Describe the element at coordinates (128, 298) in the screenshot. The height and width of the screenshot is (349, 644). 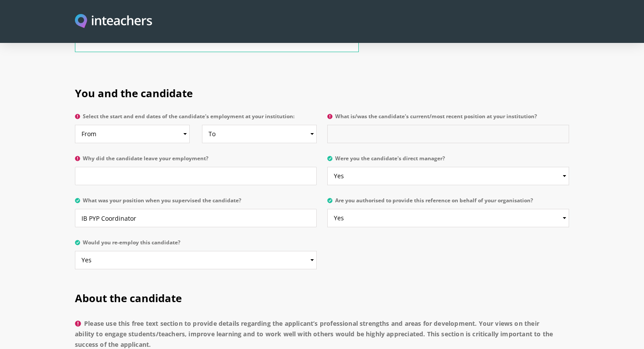
I see `span: About the candidate` at that location.